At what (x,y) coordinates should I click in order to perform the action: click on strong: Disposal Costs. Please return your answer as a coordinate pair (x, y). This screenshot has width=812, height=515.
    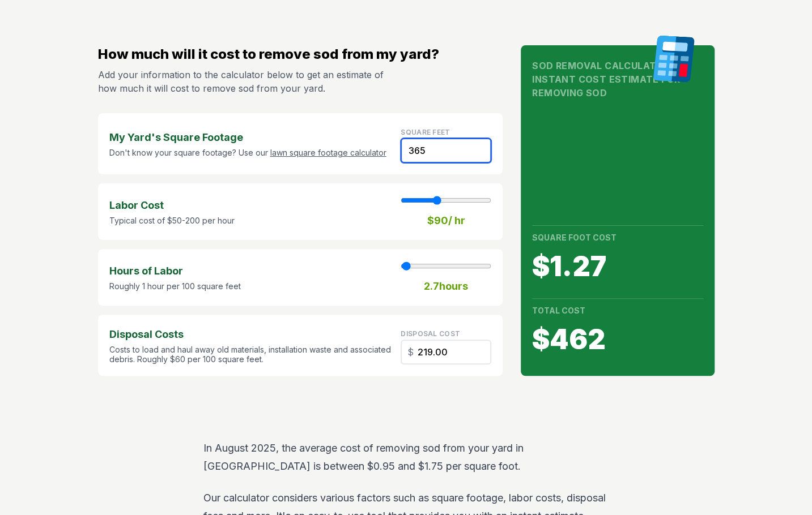
    Looking at the image, I should click on (250, 335).